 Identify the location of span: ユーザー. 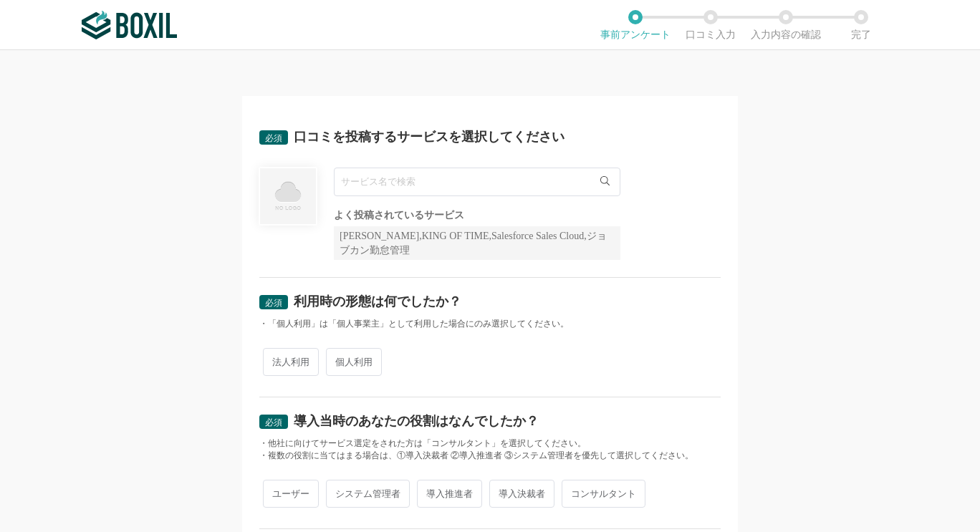
(291, 494).